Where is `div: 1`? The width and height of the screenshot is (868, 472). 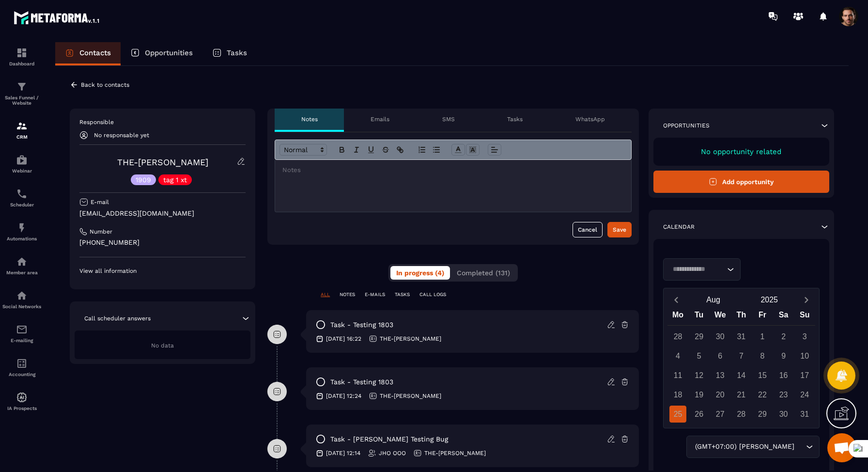
div: 1 is located at coordinates (762, 336).